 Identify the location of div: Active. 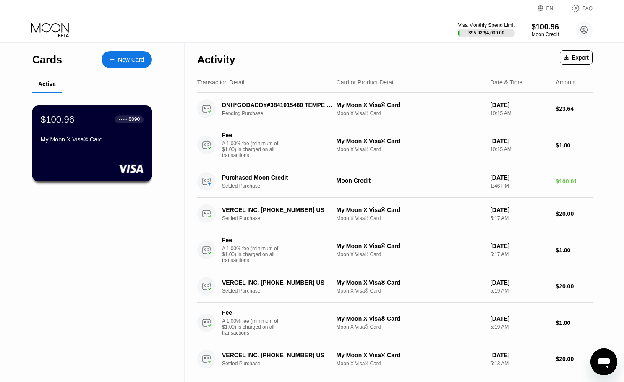
(47, 84).